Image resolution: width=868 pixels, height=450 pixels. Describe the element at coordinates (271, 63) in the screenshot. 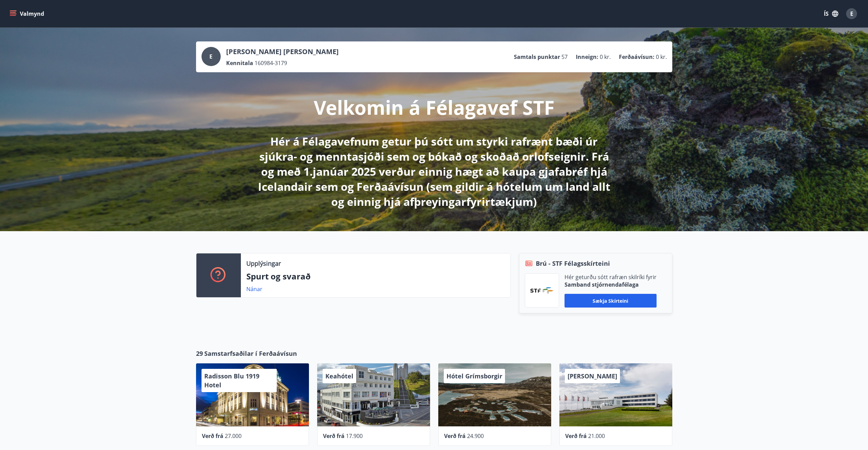

I see `span: 160984-3179` at that location.